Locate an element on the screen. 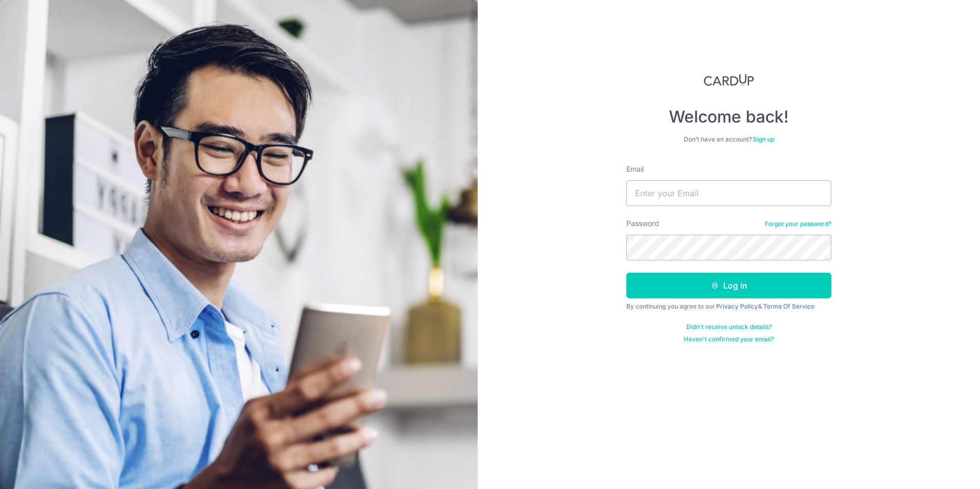 The image size is (980, 489). a: Didn't receive unlock details? is located at coordinates (728, 327).